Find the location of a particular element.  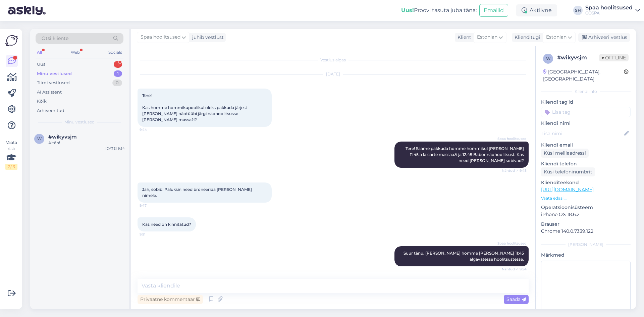

span: Saada is located at coordinates (516, 299).